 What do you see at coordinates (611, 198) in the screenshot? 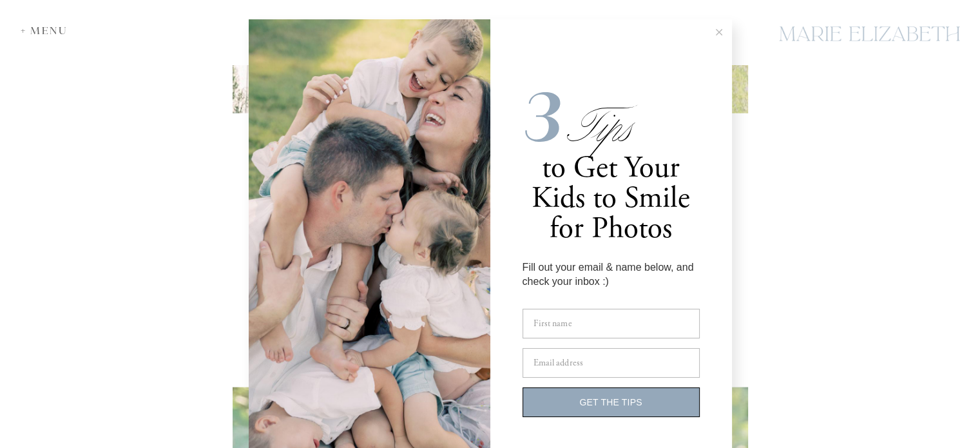
I see `span: to Get Your Kids to Smile for Photos` at bounding box center [611, 198].